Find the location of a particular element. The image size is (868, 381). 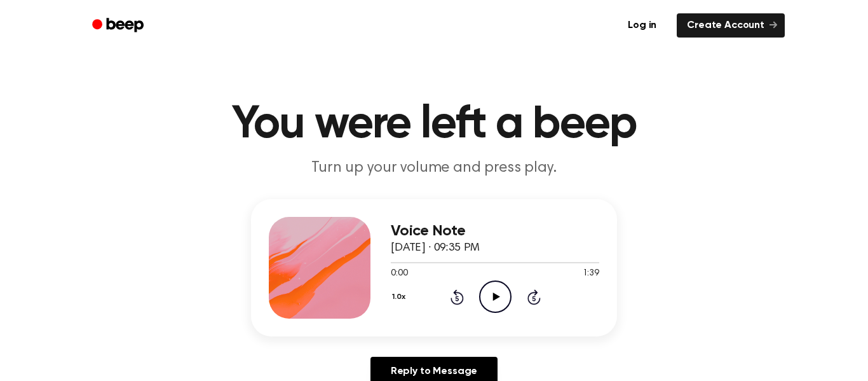

button: 1.0x is located at coordinates (400, 297).